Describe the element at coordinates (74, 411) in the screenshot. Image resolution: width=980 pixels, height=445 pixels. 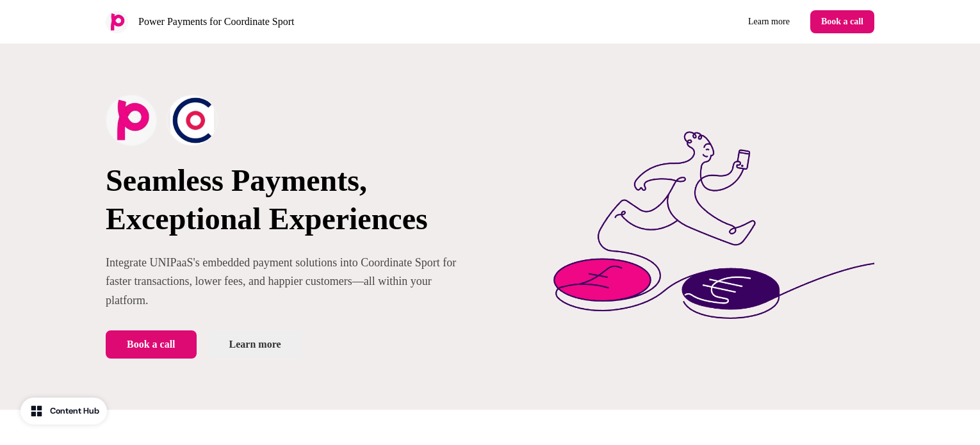
I see `div: Content Hub` at that location.